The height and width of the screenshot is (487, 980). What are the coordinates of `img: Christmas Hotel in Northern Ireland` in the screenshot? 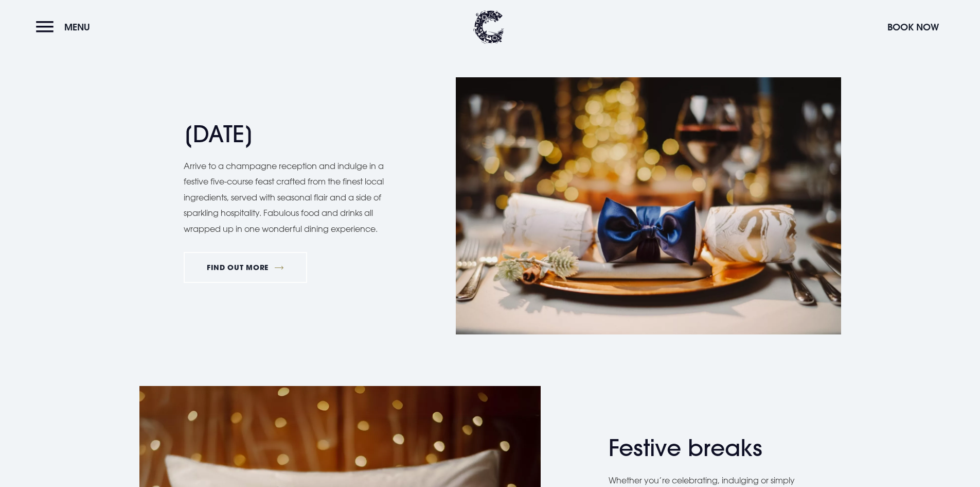 It's located at (648, 205).